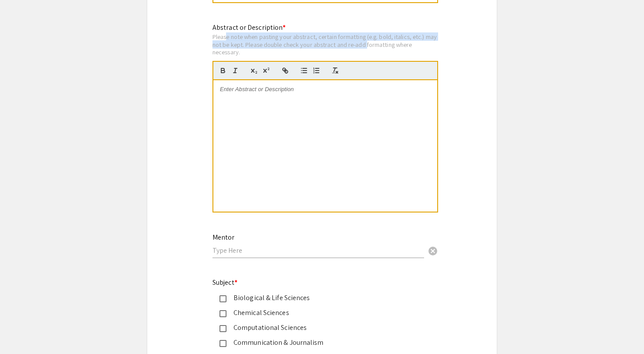 This screenshot has height=354, width=644. Describe the element at coordinates (224, 282) in the screenshot. I see `mat-label: Subject` at that location.